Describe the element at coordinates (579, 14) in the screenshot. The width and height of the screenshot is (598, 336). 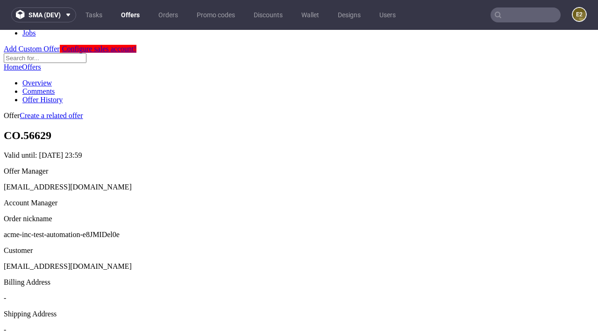
I see `figcaption: e2` at that location.